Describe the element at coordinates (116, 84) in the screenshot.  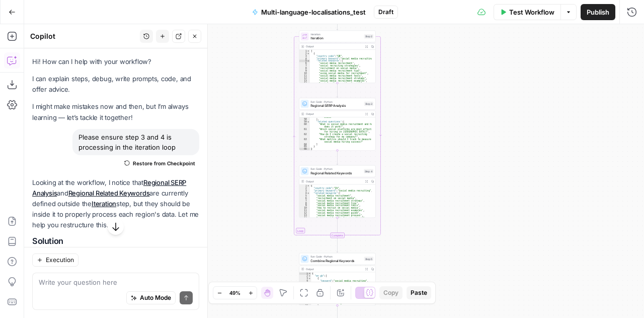
I see `p: I can explain steps, debug, write prompts, code, and offer advice.` at that location.